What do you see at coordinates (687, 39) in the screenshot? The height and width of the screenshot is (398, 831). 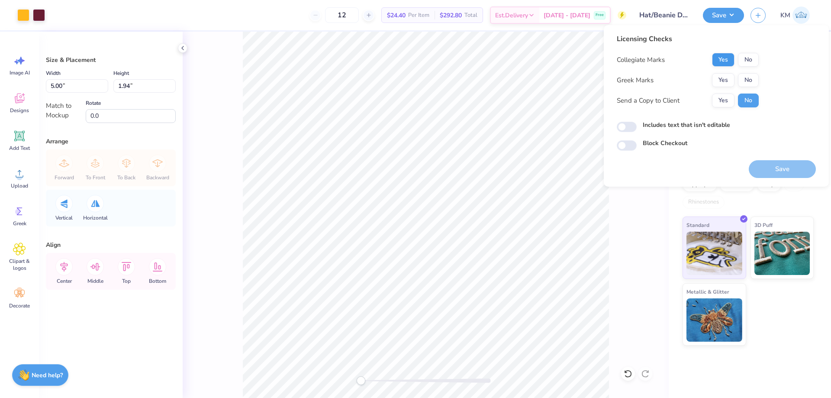 I see `div: Licensing Checks` at bounding box center [687, 39].